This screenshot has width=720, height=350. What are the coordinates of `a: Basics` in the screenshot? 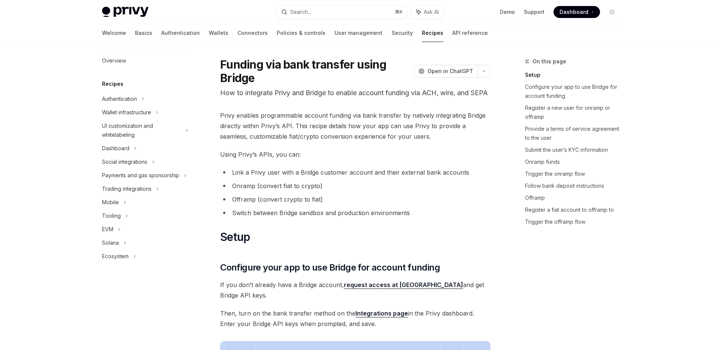 It's located at (144, 33).